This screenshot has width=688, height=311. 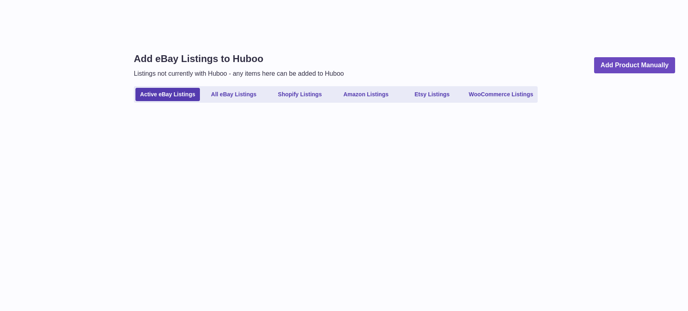 I want to click on p: Listings not currently with Huboo - any items here can be added to Huboo, so click(x=239, y=74).